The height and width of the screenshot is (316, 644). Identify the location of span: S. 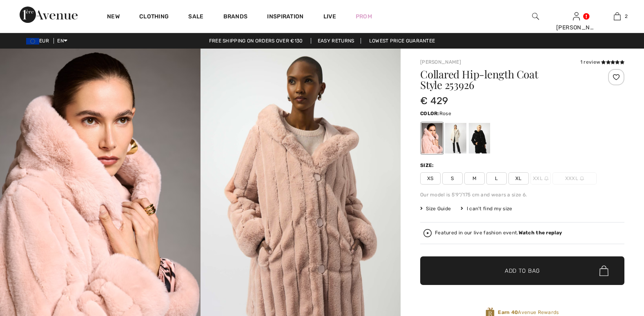
(453, 178).